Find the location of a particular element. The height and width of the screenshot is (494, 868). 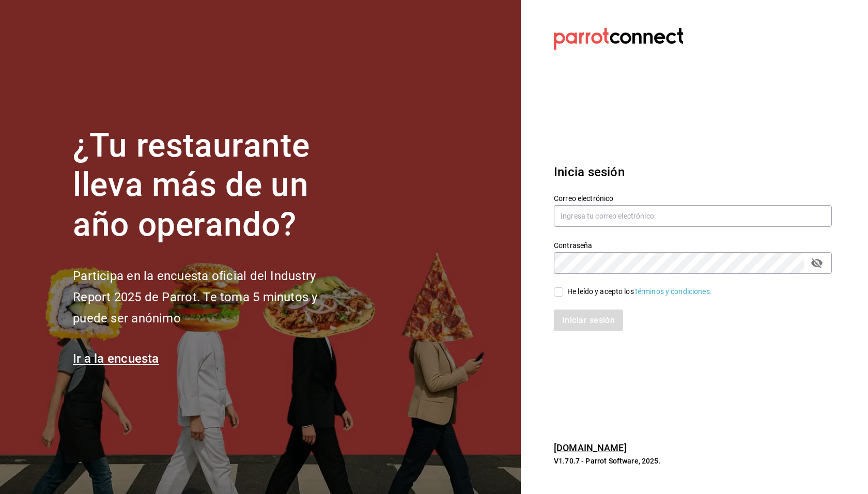

button: passwordField is located at coordinates (817, 263).